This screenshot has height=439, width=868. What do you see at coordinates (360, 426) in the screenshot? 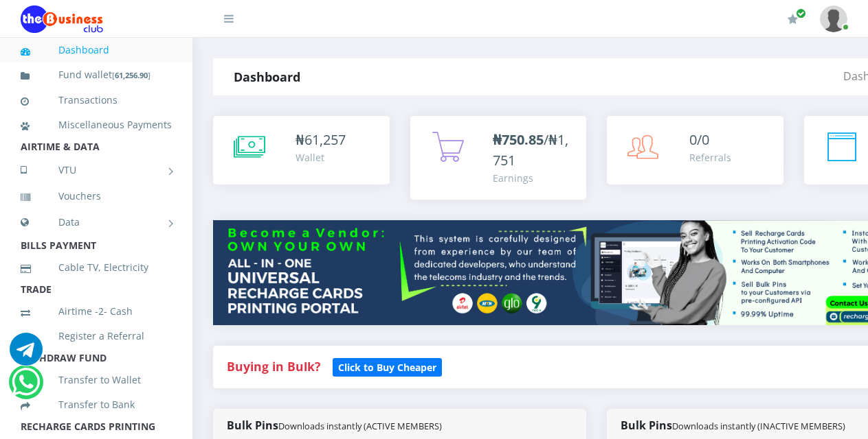
I see `small: Downloads instantly (ACTIVE MEMBERS)` at bounding box center [360, 426].